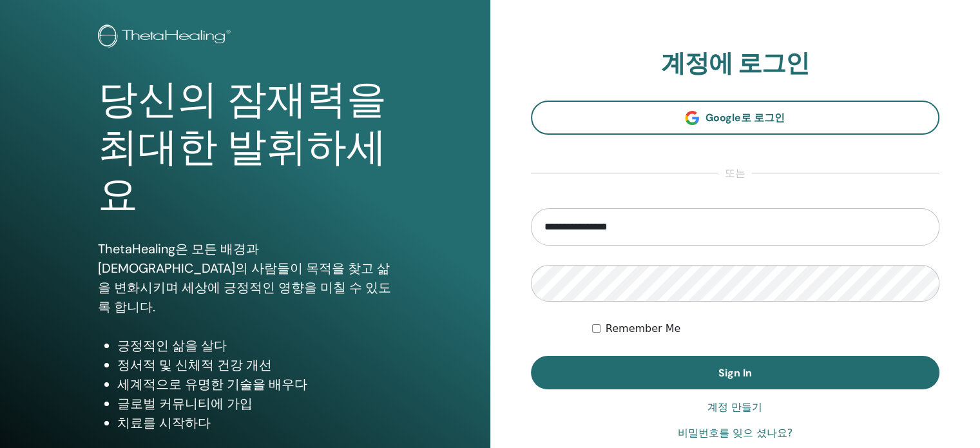  I want to click on li: 정서적 및 신체적 건강 개선, so click(255, 365).